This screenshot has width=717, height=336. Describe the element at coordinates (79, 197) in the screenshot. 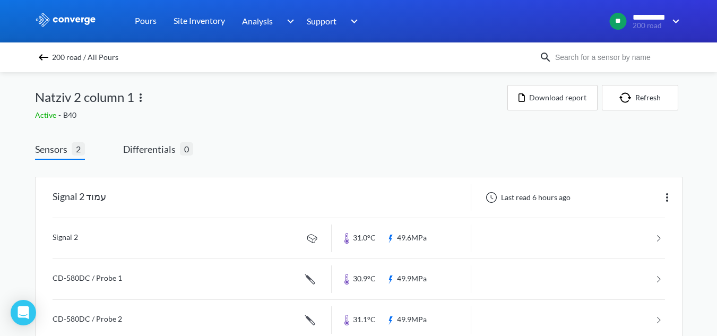

I see `div: Signal 2 עמוד` at that location.